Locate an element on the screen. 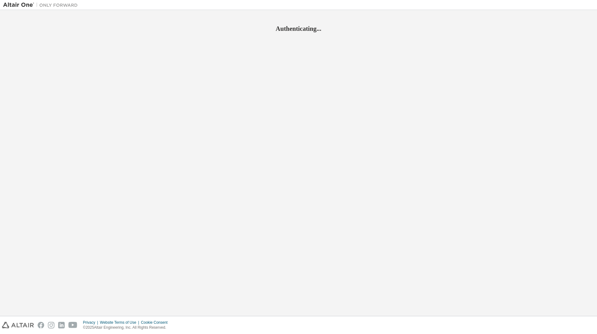  div: Website Terms of Use is located at coordinates (120, 322).